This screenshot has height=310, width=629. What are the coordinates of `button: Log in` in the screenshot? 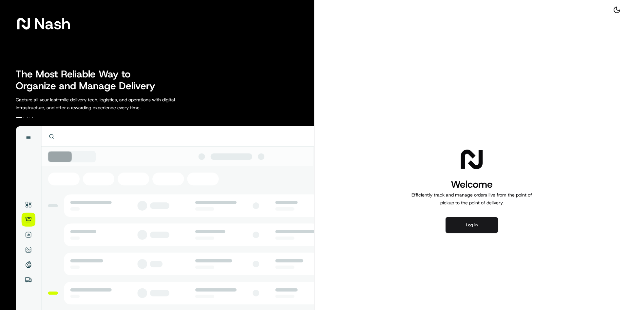 It's located at (472, 225).